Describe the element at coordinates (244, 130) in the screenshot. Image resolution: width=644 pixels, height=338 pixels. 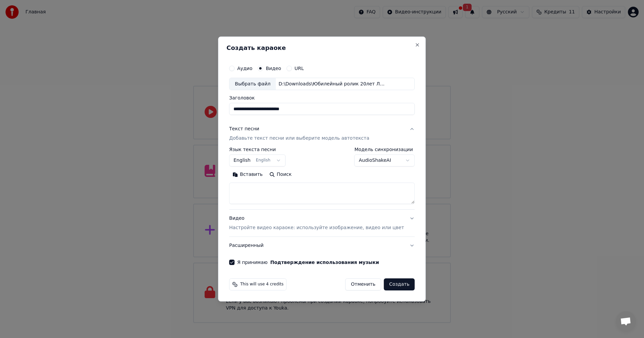
I see `div: Текст песни` at that location.